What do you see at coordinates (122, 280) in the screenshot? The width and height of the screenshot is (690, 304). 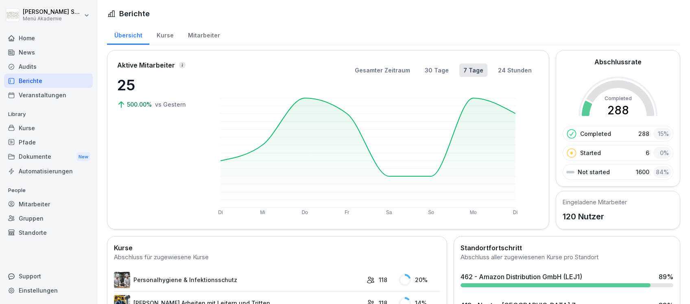 I see `img: tq1iwfpjw7gb8q143pboqzza.png` at bounding box center [122, 280].